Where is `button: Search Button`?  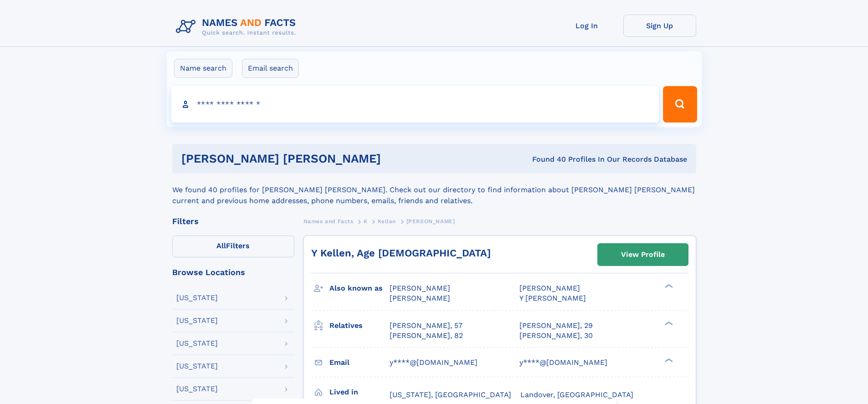
button: Search Button is located at coordinates (680, 104).